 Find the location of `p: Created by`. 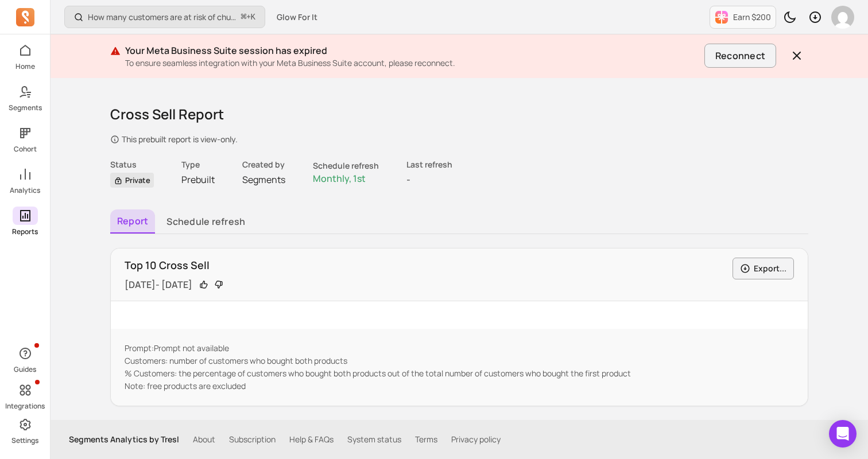

p: Created by is located at coordinates (263, 164).